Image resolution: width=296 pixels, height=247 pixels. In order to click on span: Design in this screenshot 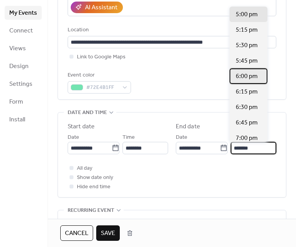, I will do `click(19, 66)`.